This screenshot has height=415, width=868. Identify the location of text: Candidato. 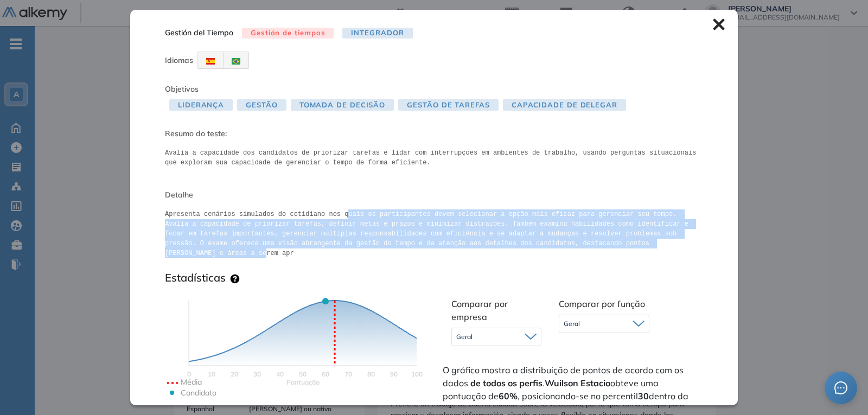
(199, 393).